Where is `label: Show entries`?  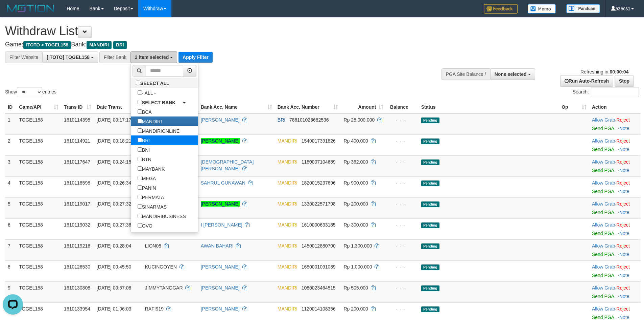
label: Show entries is located at coordinates (30, 92).